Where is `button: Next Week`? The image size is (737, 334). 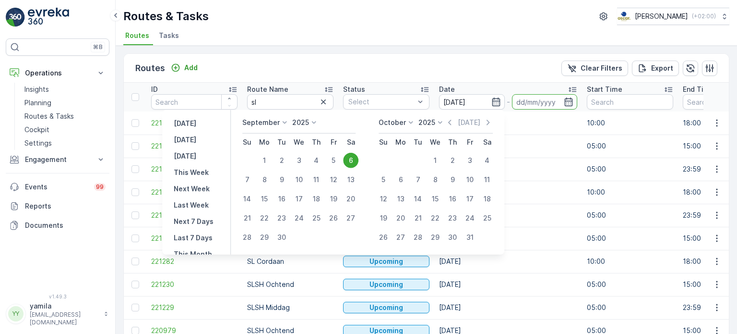 button: Next Week is located at coordinates (192, 189).